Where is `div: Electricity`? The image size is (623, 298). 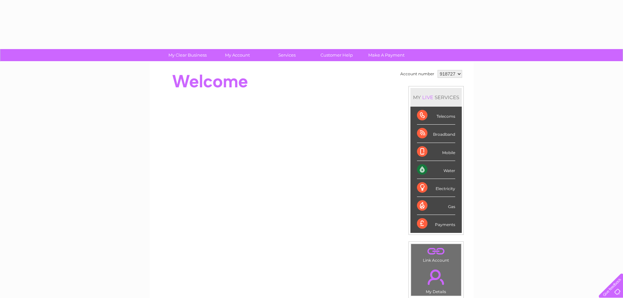
div: Electricity is located at coordinates (436, 188).